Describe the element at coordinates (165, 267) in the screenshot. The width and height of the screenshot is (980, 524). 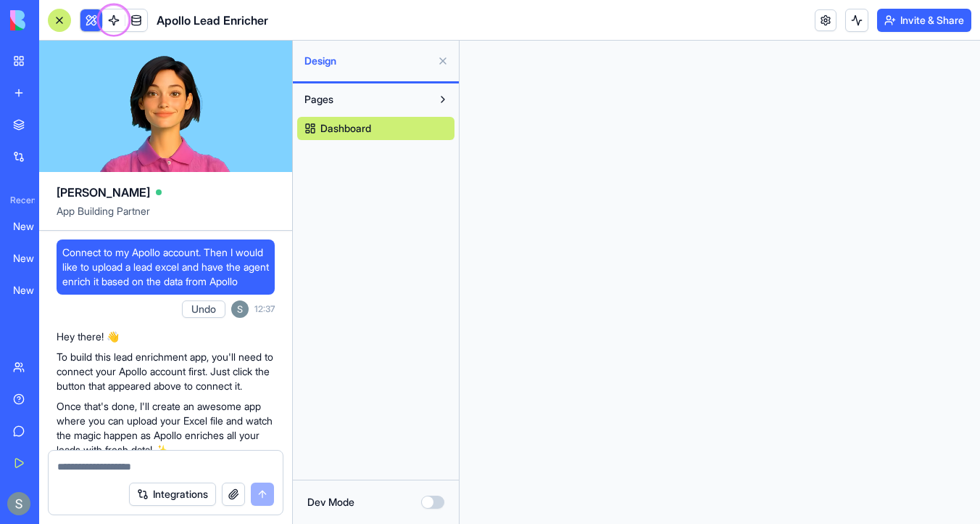
I see `span: Connect to my Apollo account. Then I would like to upload a lead excel and have the agent enrich ...` at that location.